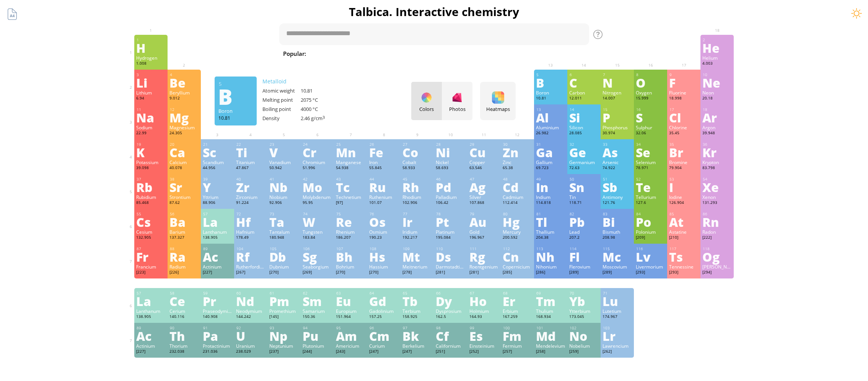 This screenshot has width=868, height=381. What do you see at coordinates (351, 144) in the screenshot?
I see `div: 25` at bounding box center [351, 144].